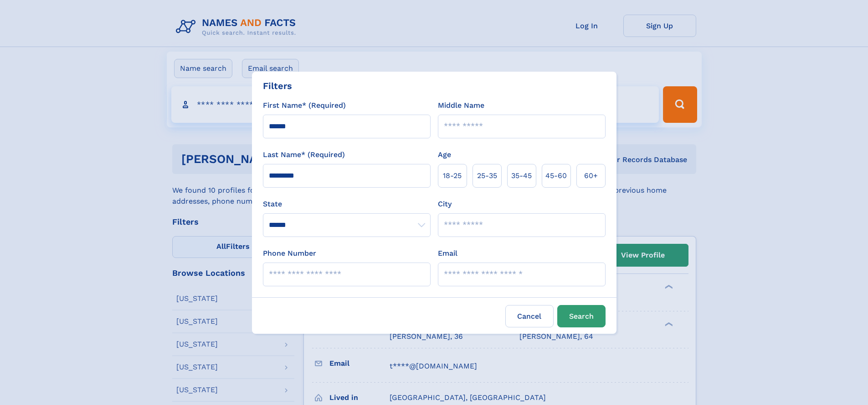  What do you see at coordinates (289, 253) in the screenshot?
I see `label: Phone Number` at bounding box center [289, 253].